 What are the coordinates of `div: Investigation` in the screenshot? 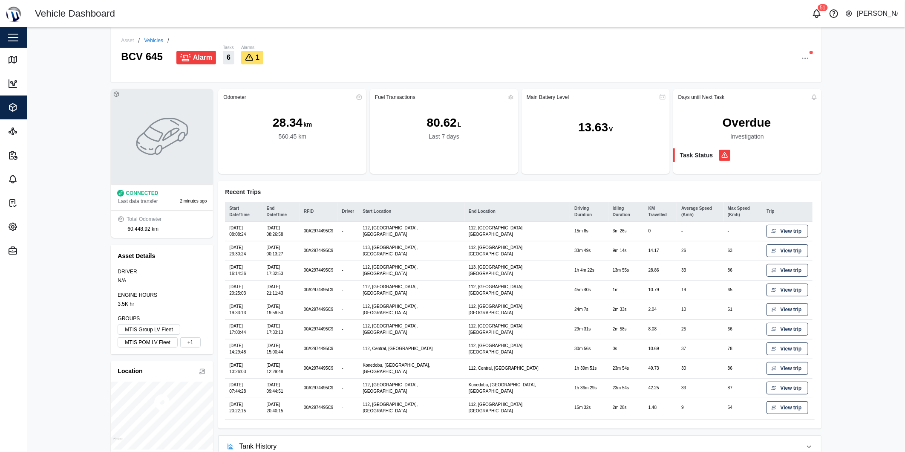 It's located at (747, 137).